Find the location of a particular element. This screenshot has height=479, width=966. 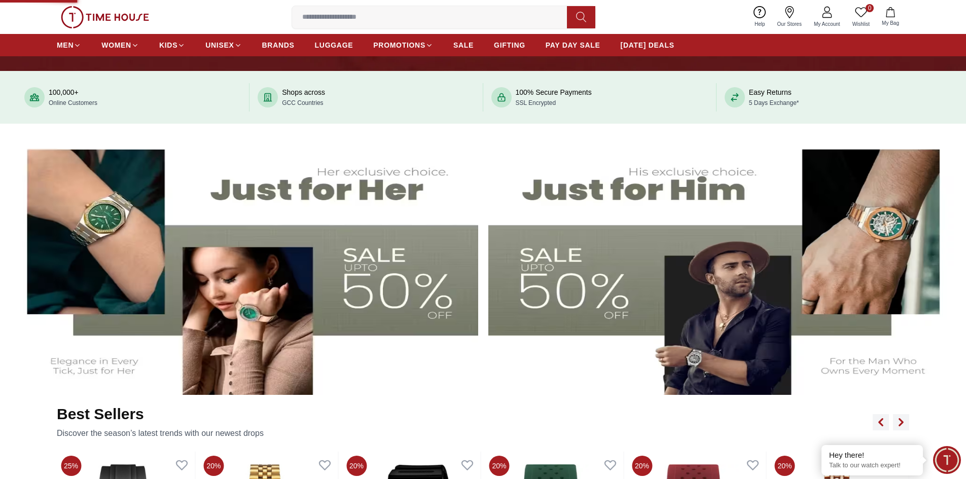

a: Our Stores is located at coordinates (790, 17).